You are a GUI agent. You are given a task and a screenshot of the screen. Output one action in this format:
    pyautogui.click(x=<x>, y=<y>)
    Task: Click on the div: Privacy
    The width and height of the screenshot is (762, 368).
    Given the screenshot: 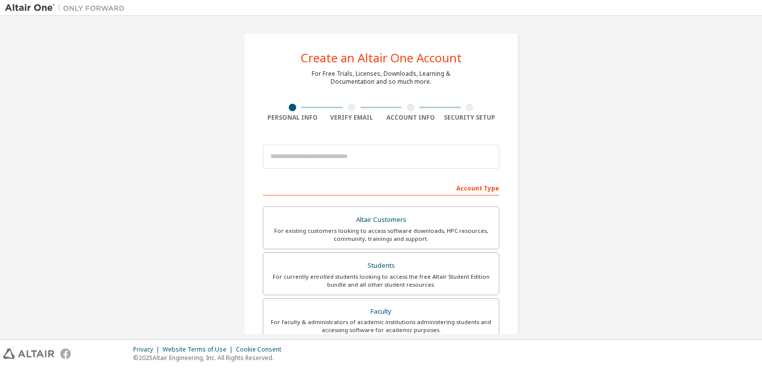 What is the action you would take?
    pyautogui.click(x=148, y=349)
    